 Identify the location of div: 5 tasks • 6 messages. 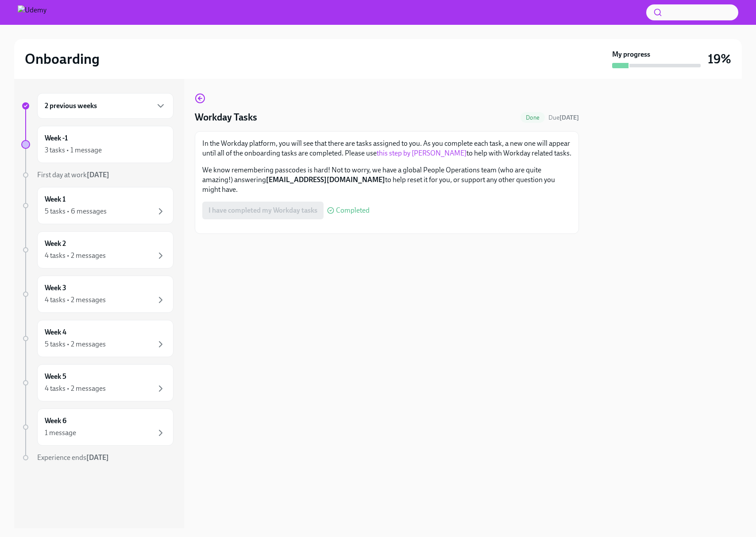
(76, 211).